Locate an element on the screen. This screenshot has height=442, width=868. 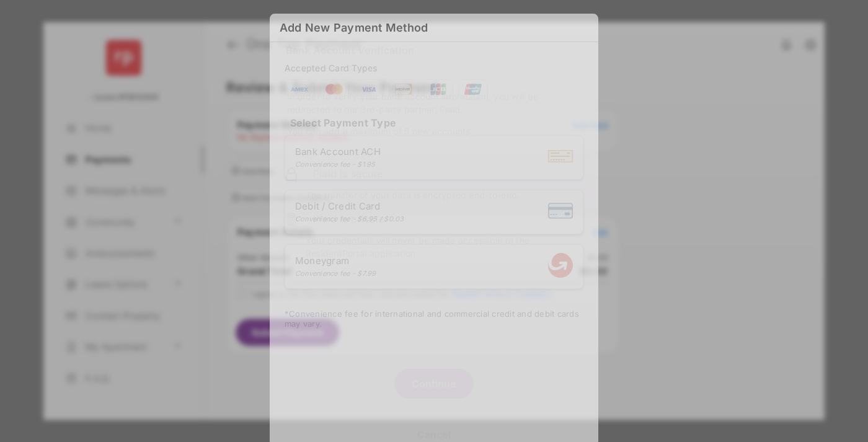
h2: Plaid is secure is located at coordinates (449, 174).